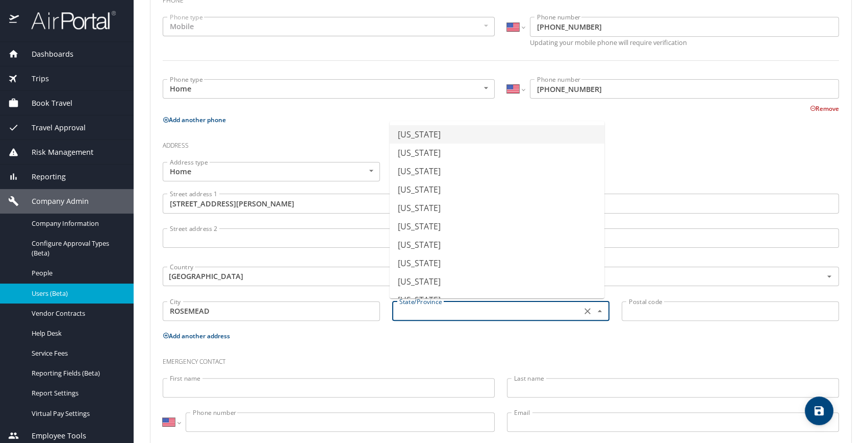 The height and width of the screenshot is (443, 868). I want to click on span: Report Settings, so click(77, 392).